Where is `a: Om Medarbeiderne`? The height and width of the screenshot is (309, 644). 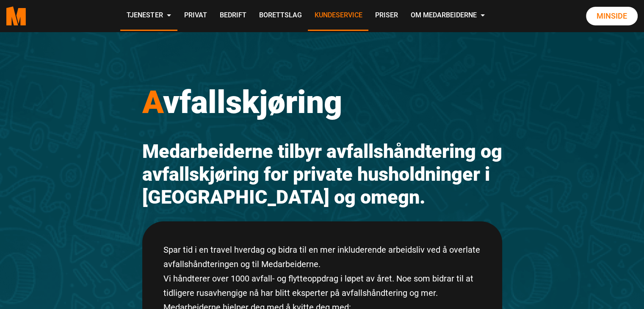 a: Om Medarbeiderne is located at coordinates (447, 15).